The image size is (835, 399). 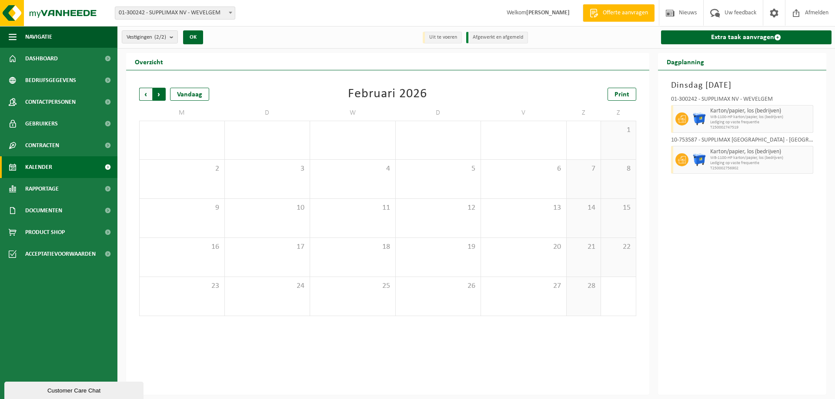 I want to click on span: 9, so click(x=182, y=208).